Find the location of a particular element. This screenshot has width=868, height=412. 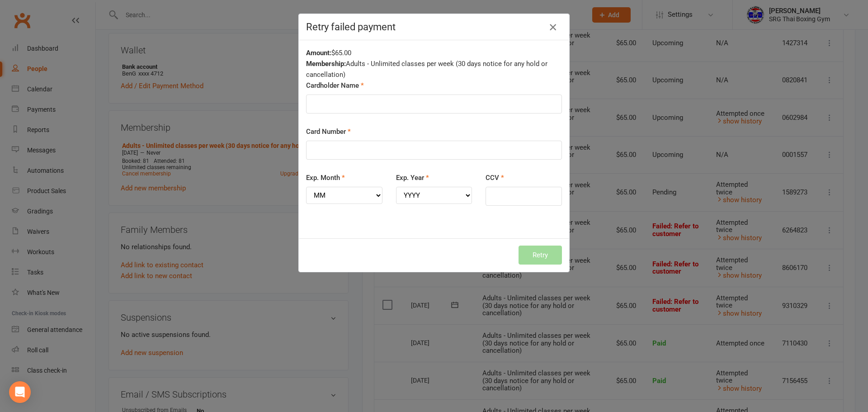

strong: Membership: is located at coordinates (326, 64).